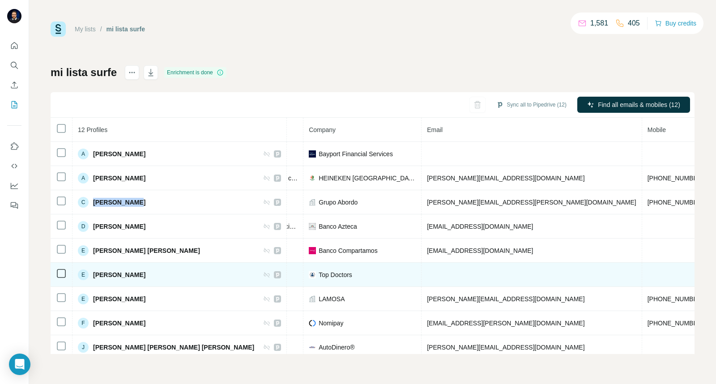  I want to click on div: F, so click(83, 323).